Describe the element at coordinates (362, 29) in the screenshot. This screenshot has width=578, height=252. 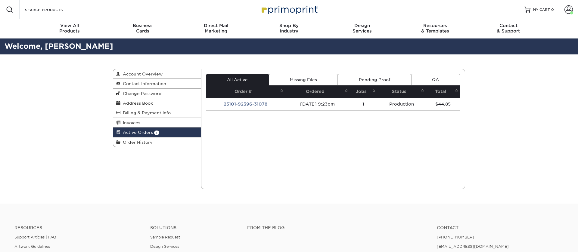
I see `a: DesignServices` at that location.